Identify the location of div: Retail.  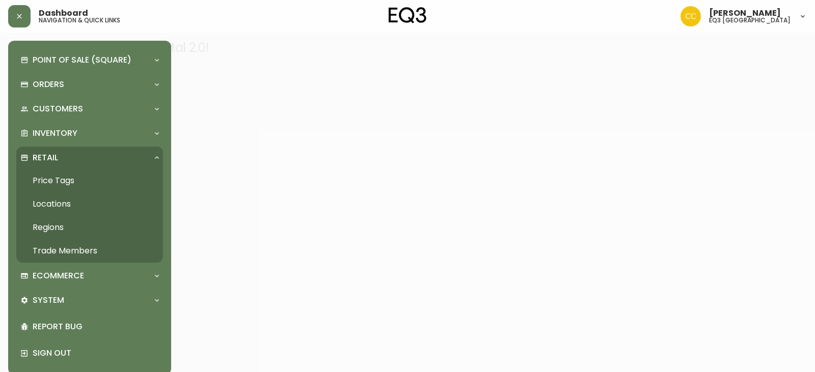
(90, 158).